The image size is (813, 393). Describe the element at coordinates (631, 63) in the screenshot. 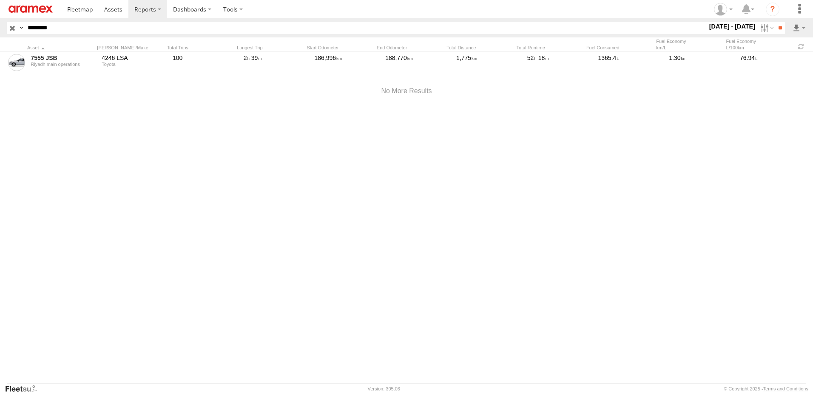

I see `div: 1365.4` at that location.